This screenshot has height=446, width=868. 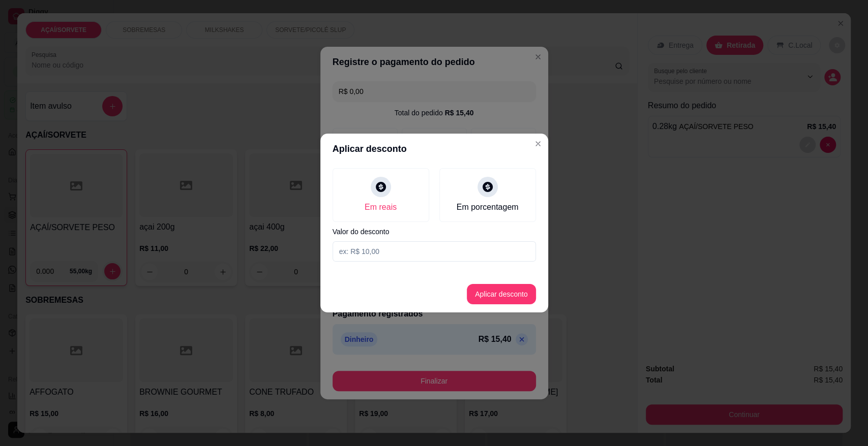 I want to click on div: Em porcentagem, so click(x=488, y=207).